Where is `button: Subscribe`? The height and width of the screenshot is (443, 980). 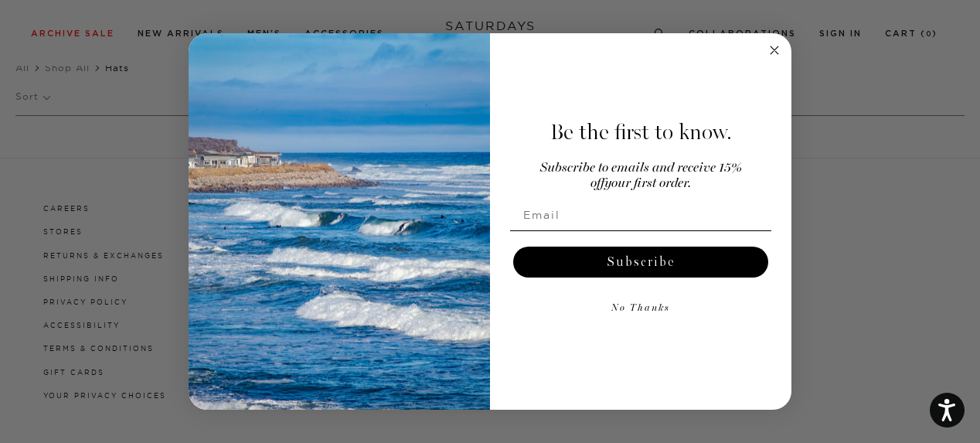 button: Subscribe is located at coordinates (641, 262).